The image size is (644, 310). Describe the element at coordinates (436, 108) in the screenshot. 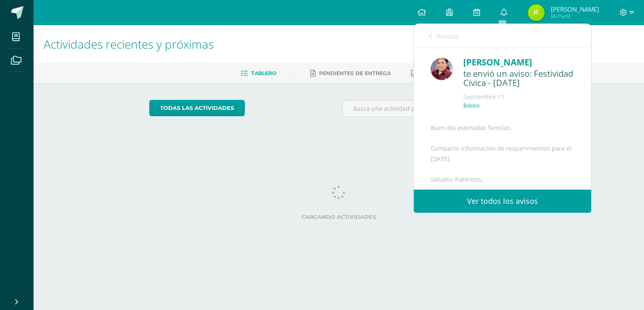

I see `input: Busca una actividad próxima aquí...` at that location.